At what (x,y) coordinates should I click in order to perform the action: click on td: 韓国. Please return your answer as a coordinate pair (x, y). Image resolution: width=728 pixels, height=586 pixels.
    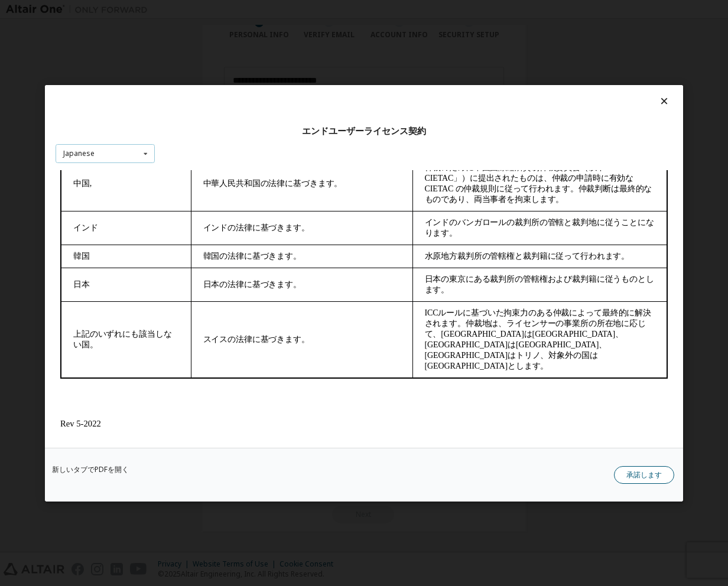
    Looking at the image, I should click on (70, 85).